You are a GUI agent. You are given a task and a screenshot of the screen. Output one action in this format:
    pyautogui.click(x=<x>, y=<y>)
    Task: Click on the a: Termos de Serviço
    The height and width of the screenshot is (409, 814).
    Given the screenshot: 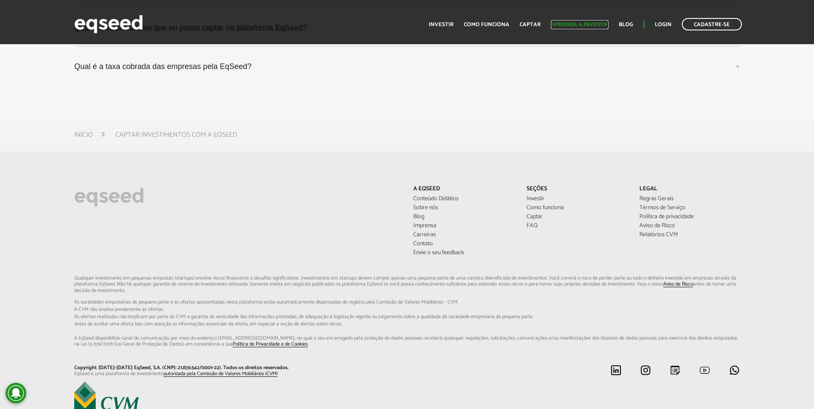 What is the action you would take?
    pyautogui.click(x=689, y=208)
    